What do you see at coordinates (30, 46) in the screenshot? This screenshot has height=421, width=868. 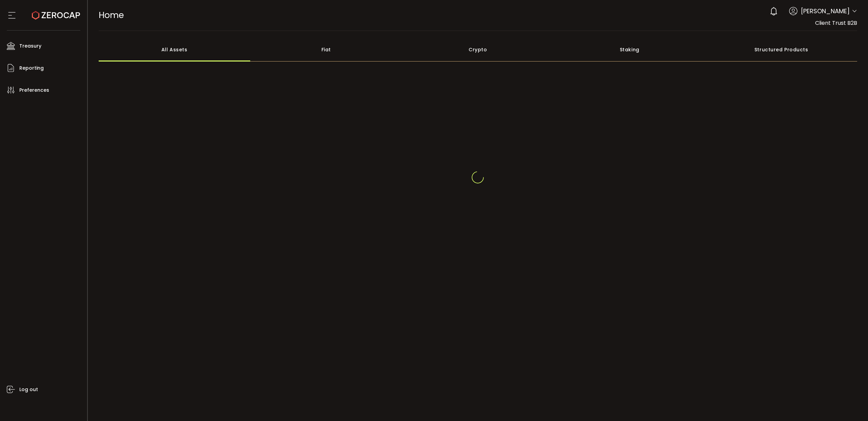 I see `span: Treasury` at bounding box center [30, 46].